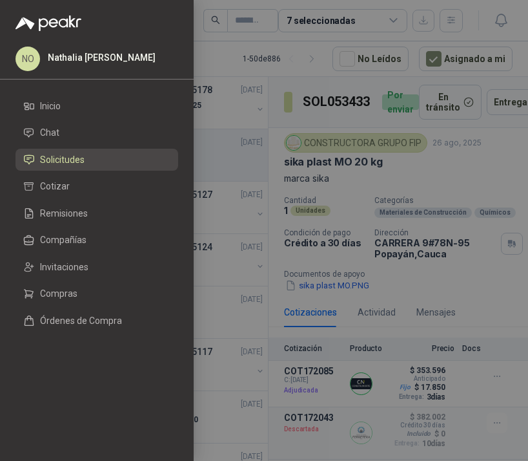 This screenshot has width=528, height=461. Describe the element at coordinates (63, 240) in the screenshot. I see `span: Compañías` at that location.